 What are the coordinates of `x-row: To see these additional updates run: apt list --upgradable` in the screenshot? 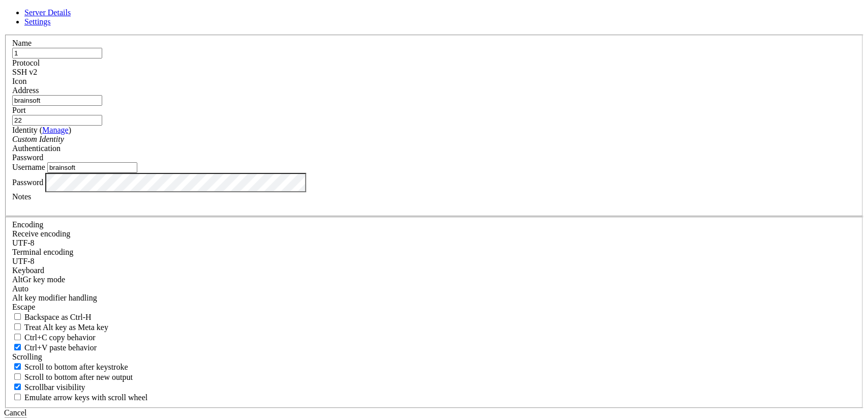 It's located at (369, 276).